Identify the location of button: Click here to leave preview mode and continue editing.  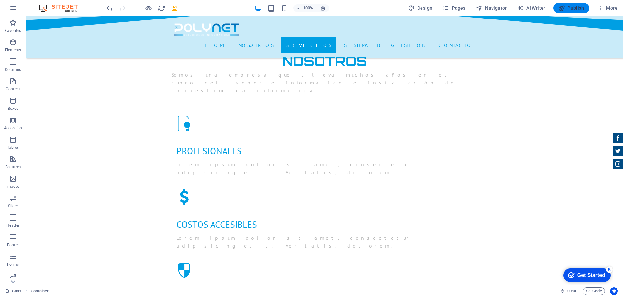
(148, 8).